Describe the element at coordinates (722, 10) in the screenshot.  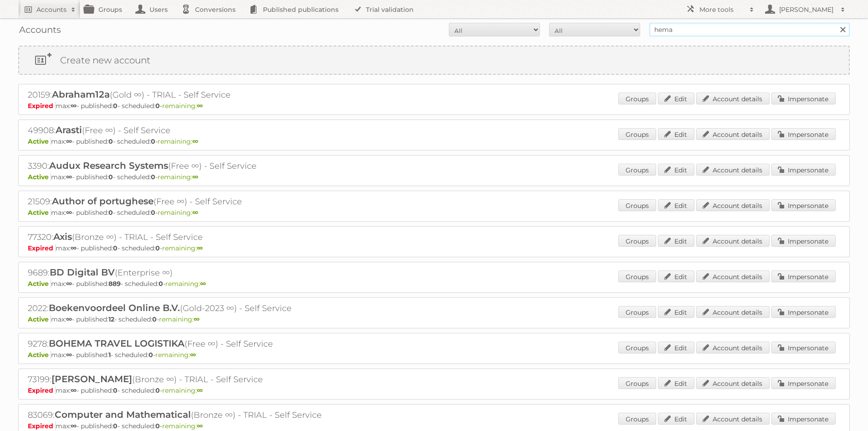
I see `h2: More tools` at that location.